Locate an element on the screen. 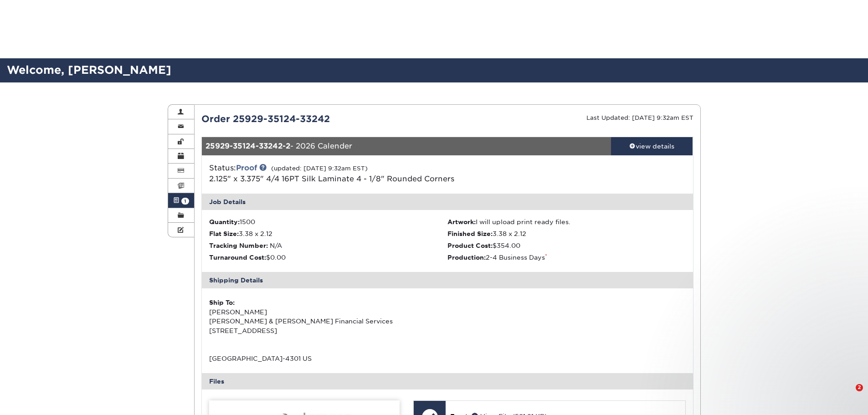 The image size is (868, 415). span: N/A is located at coordinates (276, 245).